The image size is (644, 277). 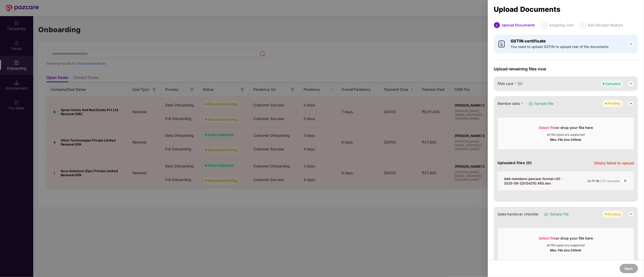 I want to click on span: close, so click(x=625, y=181).